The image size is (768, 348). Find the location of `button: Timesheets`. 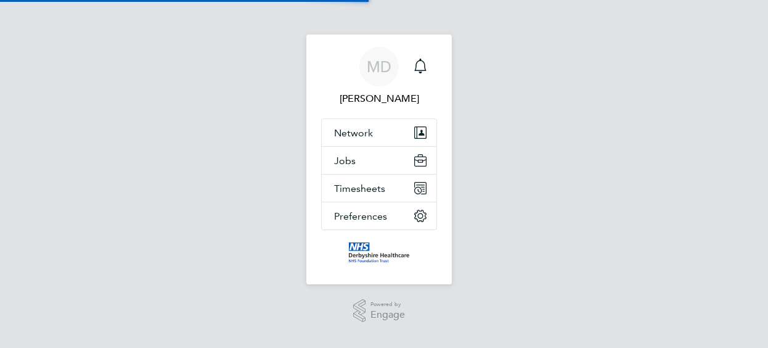

button: Timesheets is located at coordinates (379, 188).